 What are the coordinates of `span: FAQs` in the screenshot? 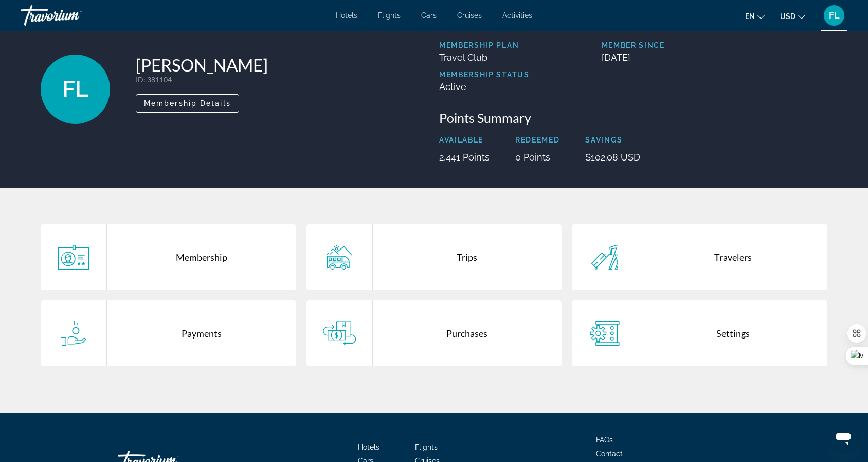 It's located at (604, 440).